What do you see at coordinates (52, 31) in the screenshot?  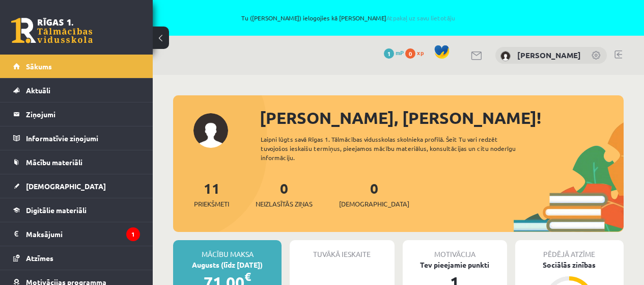 I see `a: Rīgas 1. Tālmācības vidusskola` at bounding box center [52, 31].